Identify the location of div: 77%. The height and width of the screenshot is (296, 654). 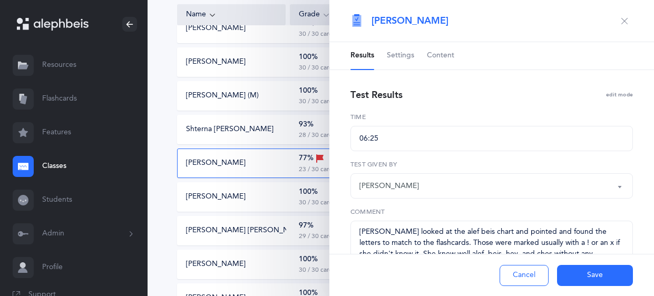
(311, 159).